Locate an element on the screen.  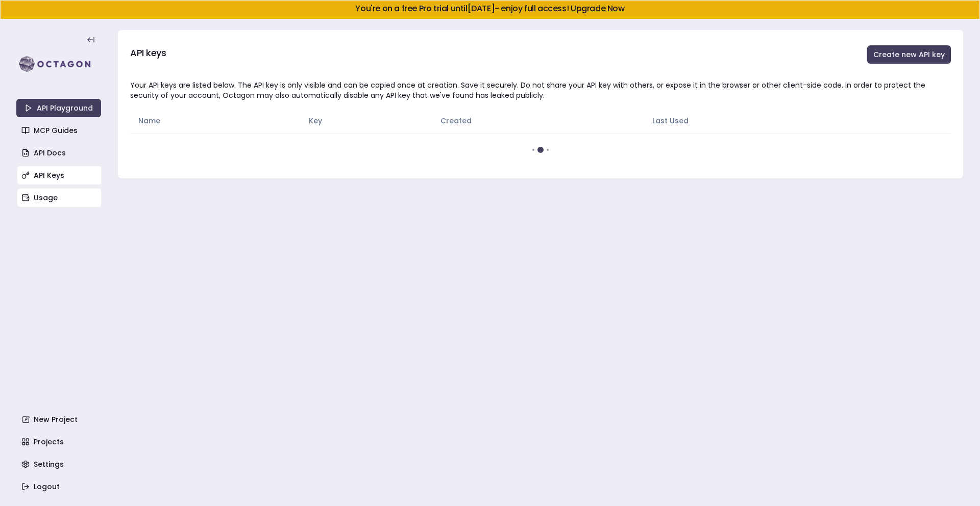
h3: API keys is located at coordinates (148, 53).